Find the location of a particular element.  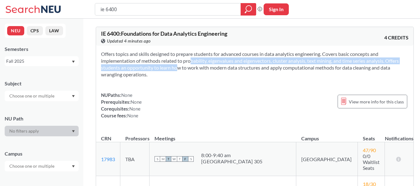

span: 47 / 90 is located at coordinates (370, 150).